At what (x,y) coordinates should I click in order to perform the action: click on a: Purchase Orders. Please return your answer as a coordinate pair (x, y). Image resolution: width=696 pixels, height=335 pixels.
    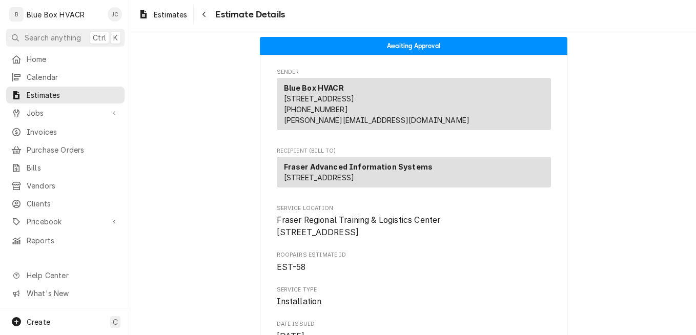
    Looking at the image, I should click on (65, 150).